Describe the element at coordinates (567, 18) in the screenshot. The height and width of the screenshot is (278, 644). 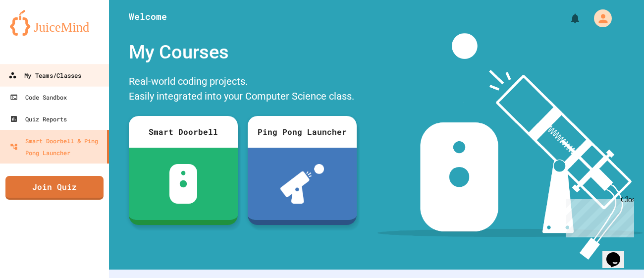
I see `div: My Notifications` at that location.